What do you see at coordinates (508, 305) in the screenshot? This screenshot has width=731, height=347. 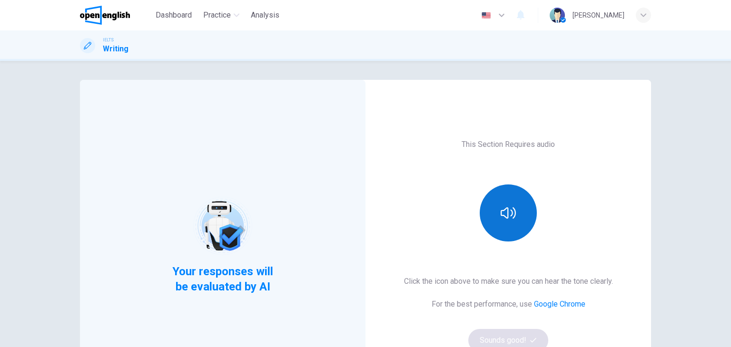 I see `h6: For the best performance, use` at bounding box center [508, 305].